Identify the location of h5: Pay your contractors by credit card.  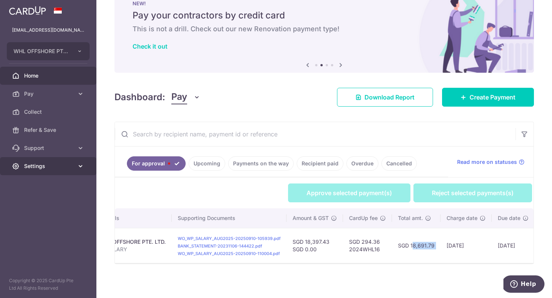
(324, 15).